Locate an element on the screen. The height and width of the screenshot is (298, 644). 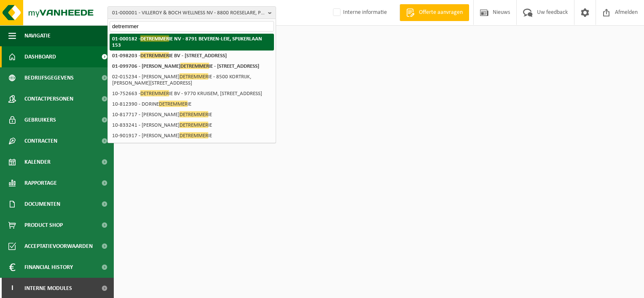
span: Bedrijfsgegevens is located at coordinates (49, 78).